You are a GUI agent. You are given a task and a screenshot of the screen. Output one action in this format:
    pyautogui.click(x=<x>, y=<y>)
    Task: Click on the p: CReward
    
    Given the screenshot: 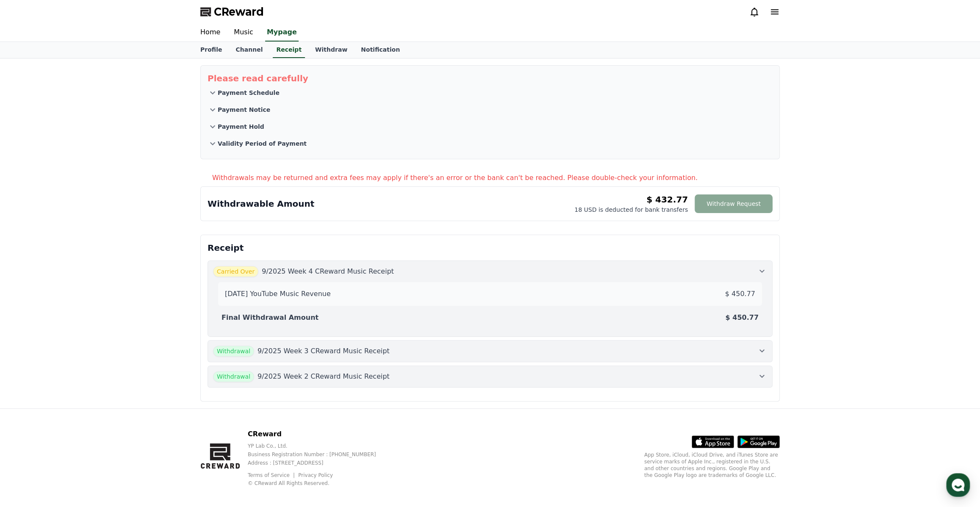 What is the action you would take?
    pyautogui.click(x=318, y=434)
    